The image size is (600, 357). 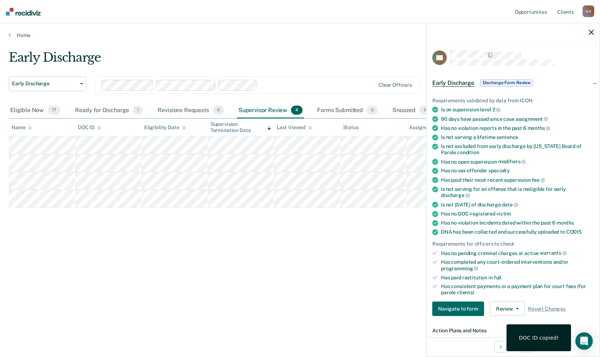 I want to click on div: Open Intercom Messenger, so click(x=584, y=341).